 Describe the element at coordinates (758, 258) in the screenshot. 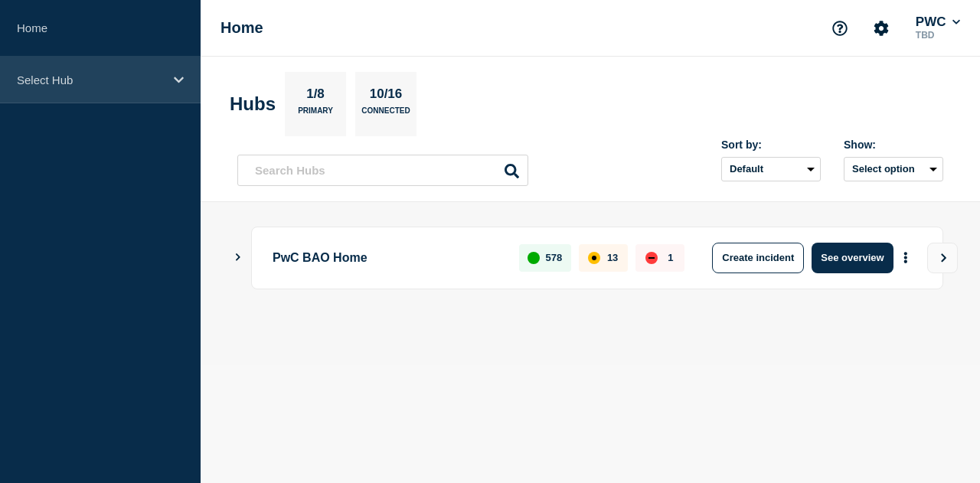

I see `button: Create incident` at that location.